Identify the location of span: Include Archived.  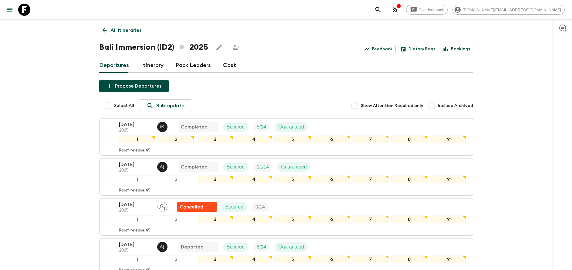
(455, 106).